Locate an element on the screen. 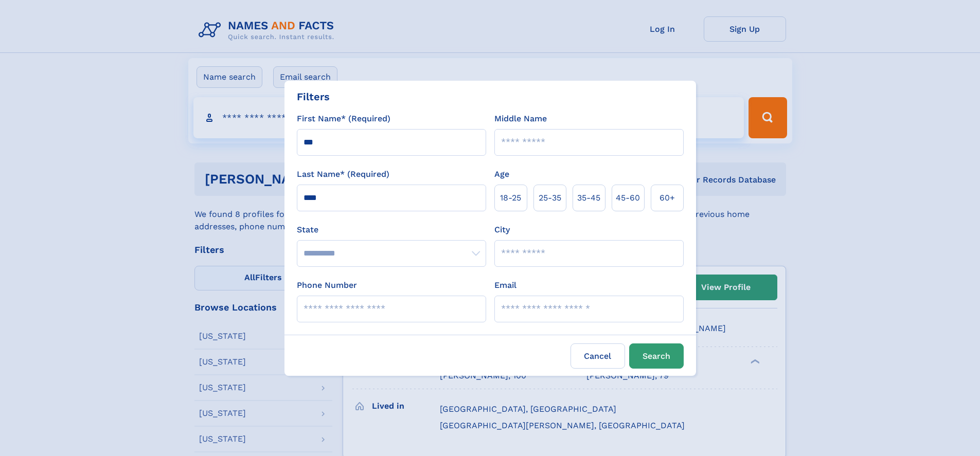 The image size is (980, 456). label: Cancel is located at coordinates (598, 356).